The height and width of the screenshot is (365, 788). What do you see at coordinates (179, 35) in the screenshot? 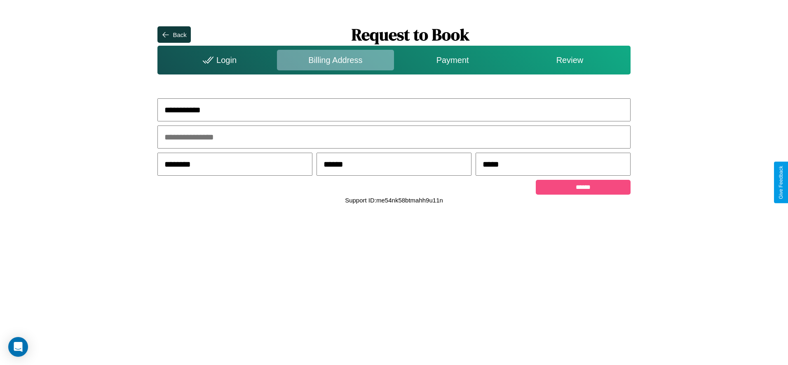
I see `div: Back` at bounding box center [179, 35].